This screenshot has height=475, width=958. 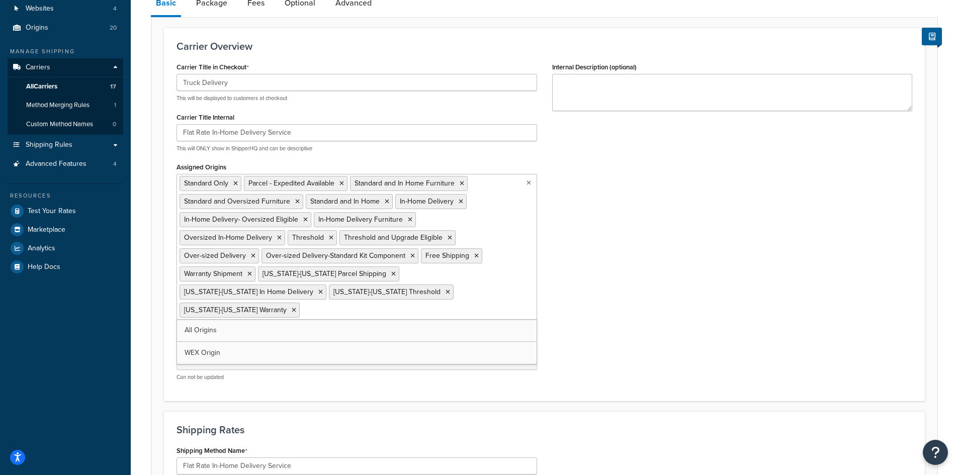 What do you see at coordinates (336, 256) in the screenshot?
I see `span: Over-sized Delivery-Standard Kit Component` at bounding box center [336, 256].